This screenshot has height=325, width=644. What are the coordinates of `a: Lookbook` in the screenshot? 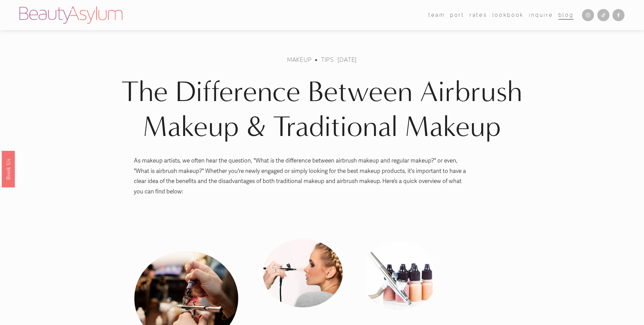 It's located at (508, 15).